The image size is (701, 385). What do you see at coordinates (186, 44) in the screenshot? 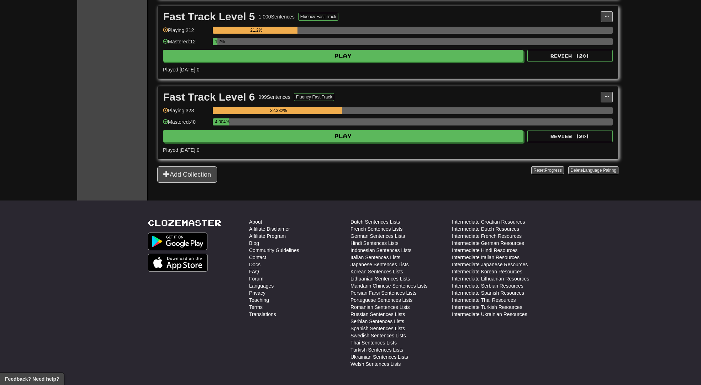
I see `div: Mastered: 12` at bounding box center [186, 44].